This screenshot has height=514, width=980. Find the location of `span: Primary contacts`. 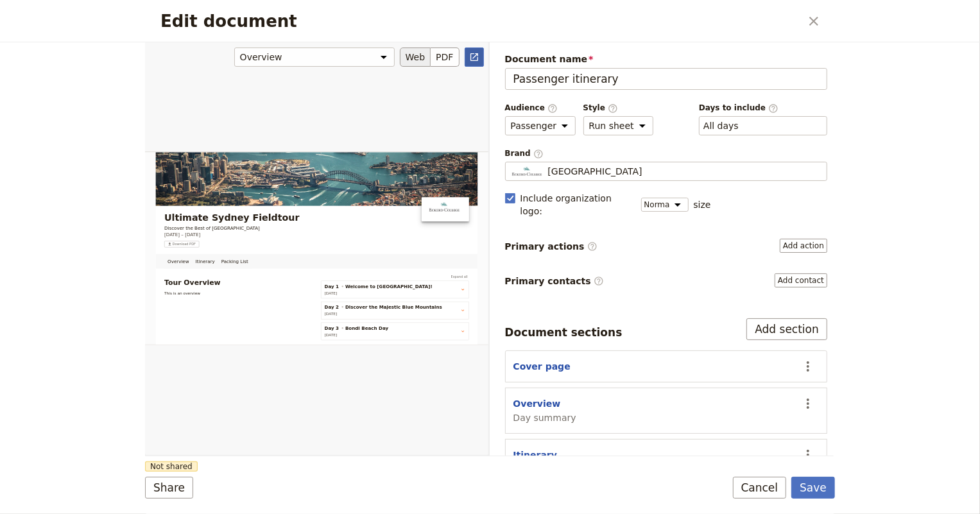

span: Primary contacts is located at coordinates (554, 281).